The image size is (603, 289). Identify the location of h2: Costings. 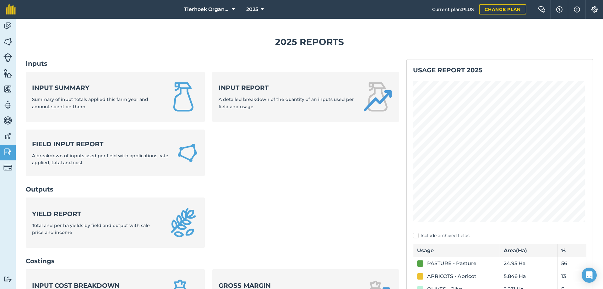
(212, 261).